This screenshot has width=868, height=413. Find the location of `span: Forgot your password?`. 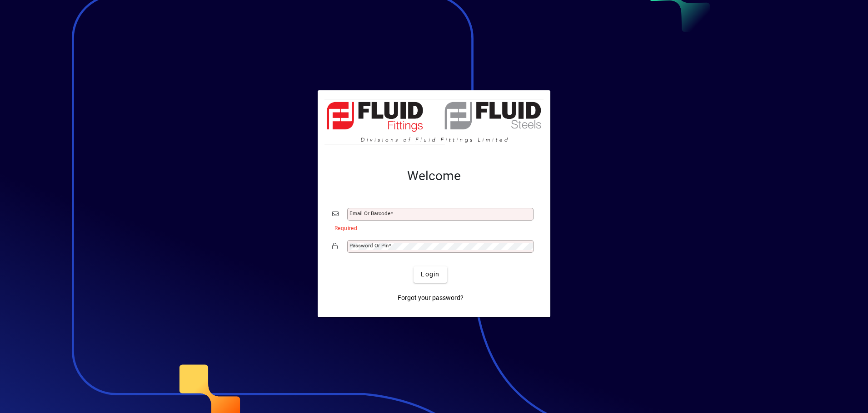

span: Forgot your password? is located at coordinates (430, 298).